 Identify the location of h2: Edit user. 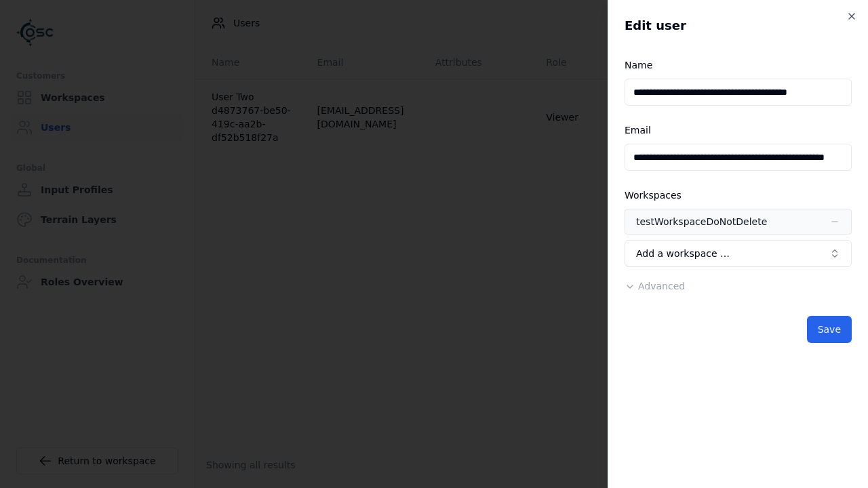
(737, 26).